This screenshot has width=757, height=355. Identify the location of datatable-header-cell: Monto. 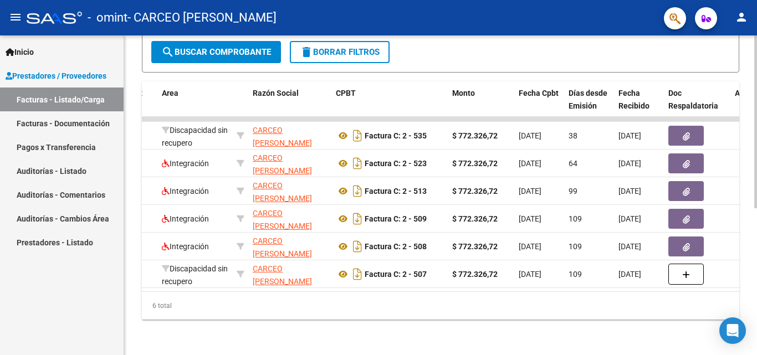
(481, 106).